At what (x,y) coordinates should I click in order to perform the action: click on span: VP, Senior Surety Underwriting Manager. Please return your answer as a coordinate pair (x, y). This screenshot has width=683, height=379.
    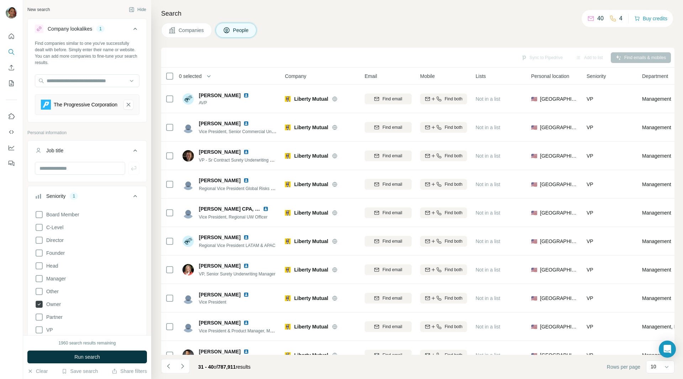
    Looking at the image, I should click on (237, 274).